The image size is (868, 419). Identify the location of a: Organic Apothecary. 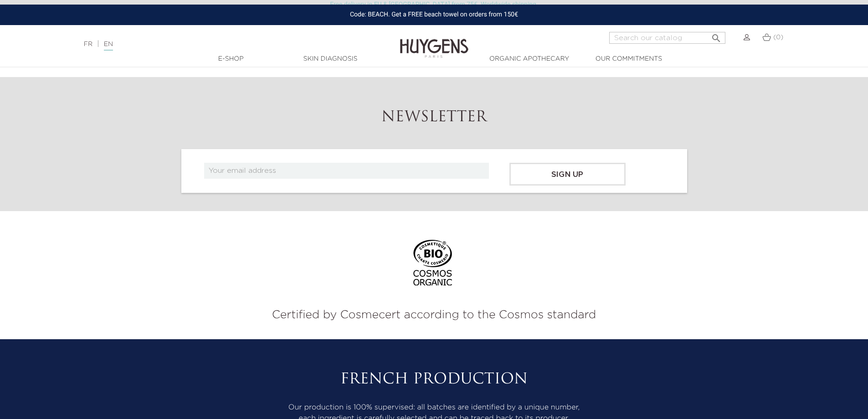
(530, 59).